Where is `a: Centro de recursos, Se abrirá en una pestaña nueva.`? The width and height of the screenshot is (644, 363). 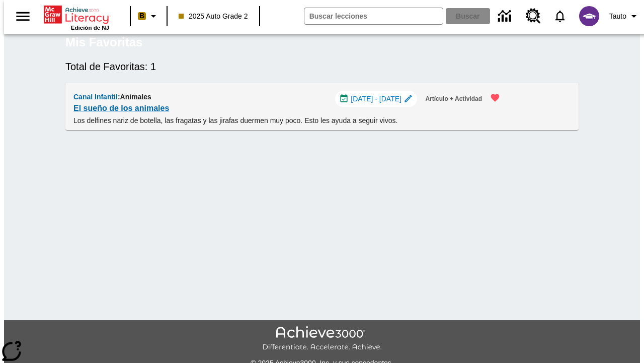
a: Centro de recursos, Se abrirá en una pestaña nueva. is located at coordinates (533, 16).